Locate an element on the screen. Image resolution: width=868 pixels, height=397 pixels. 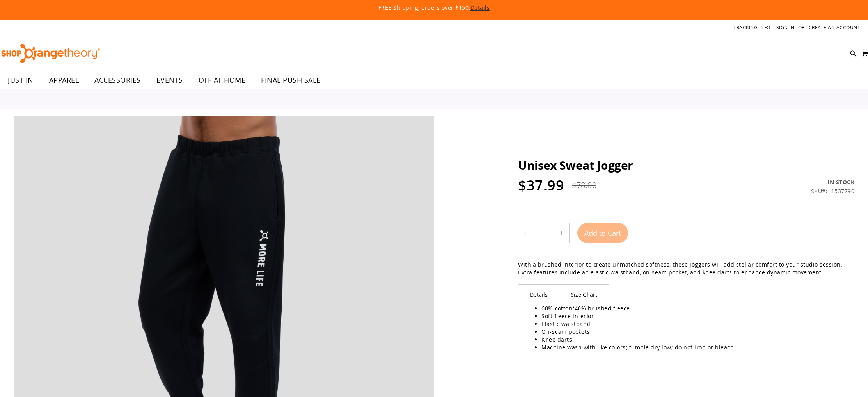
li: 60% cotton/40% brushed fleece is located at coordinates (694, 308).